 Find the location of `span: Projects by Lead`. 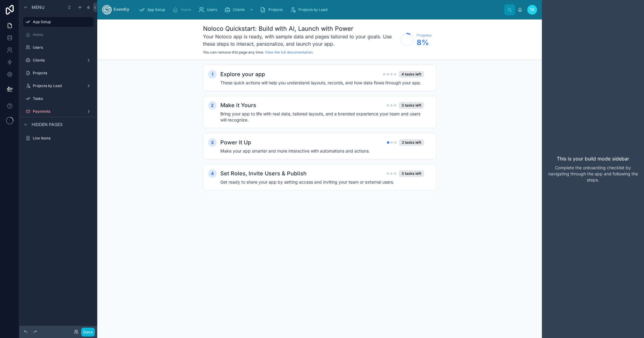

span: Projects by Lead is located at coordinates (313, 10).